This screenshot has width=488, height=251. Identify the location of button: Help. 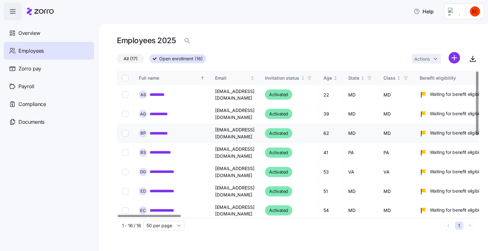
(423, 11).